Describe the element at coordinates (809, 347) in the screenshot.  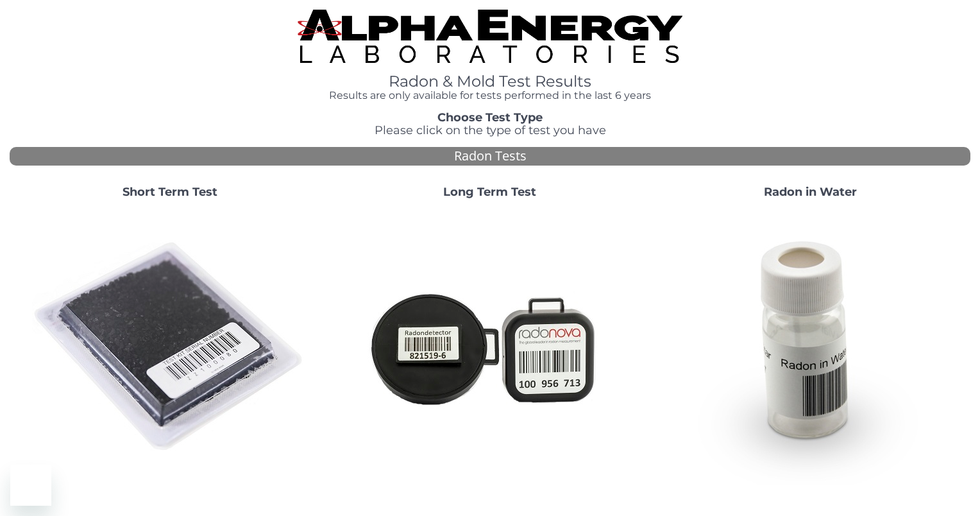
I see `img: RadoninWater.jpg` at that location.